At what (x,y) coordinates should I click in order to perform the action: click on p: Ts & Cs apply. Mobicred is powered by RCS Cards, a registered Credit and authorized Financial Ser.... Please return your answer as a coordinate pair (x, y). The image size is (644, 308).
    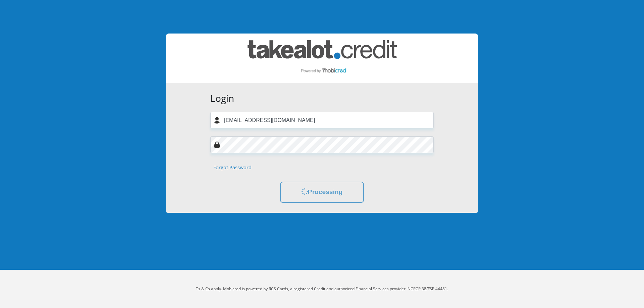
    Looking at the image, I should click on (322, 289).